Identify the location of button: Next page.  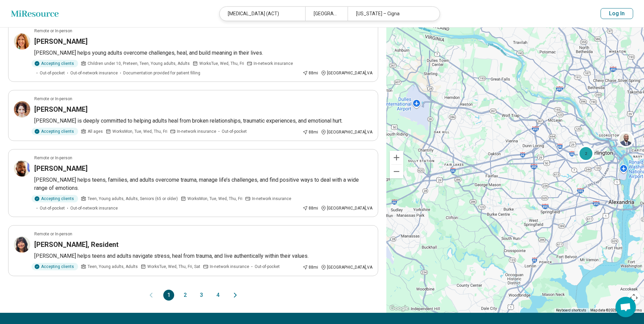
(235, 295).